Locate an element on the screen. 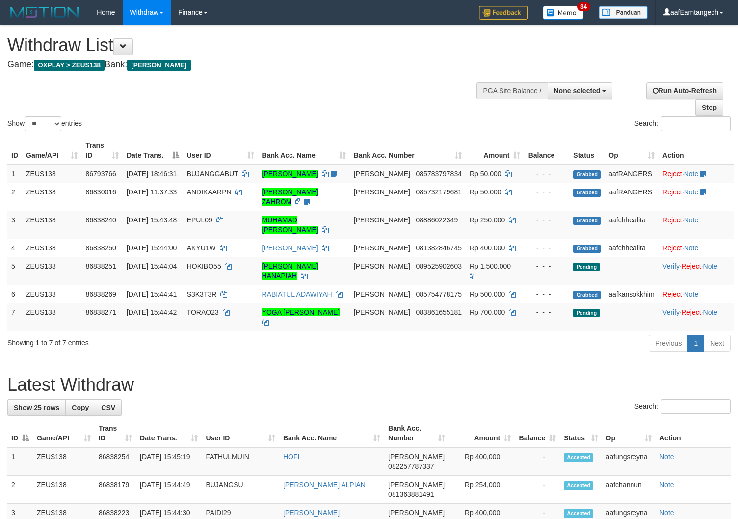 This screenshot has height=519, width=738. span: AKYU1W is located at coordinates (201, 248).